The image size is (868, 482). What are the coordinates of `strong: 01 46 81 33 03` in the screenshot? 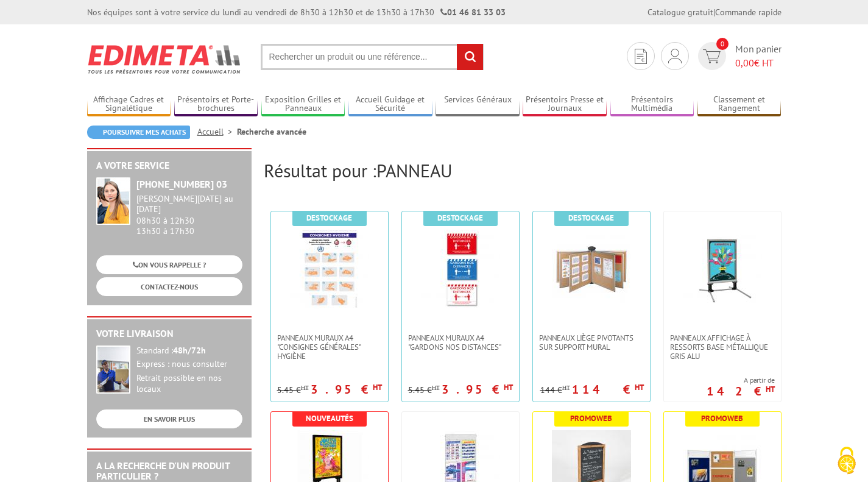 It's located at (473, 12).